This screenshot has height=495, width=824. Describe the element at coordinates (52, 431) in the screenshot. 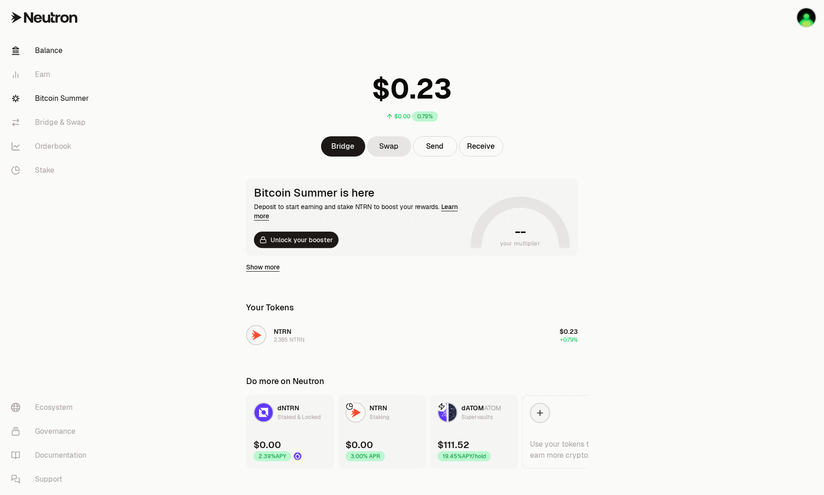

I see `a: Governance` at that location.